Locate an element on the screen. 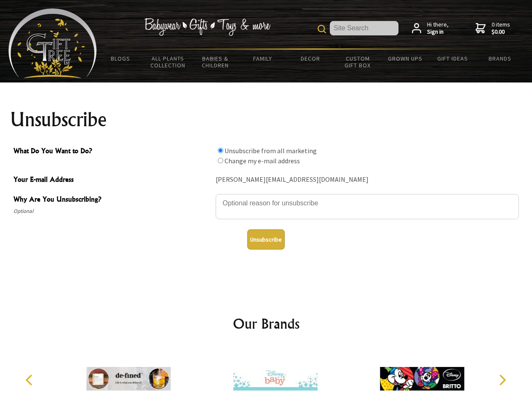  label: Change my e-mail address is located at coordinates (262, 161).